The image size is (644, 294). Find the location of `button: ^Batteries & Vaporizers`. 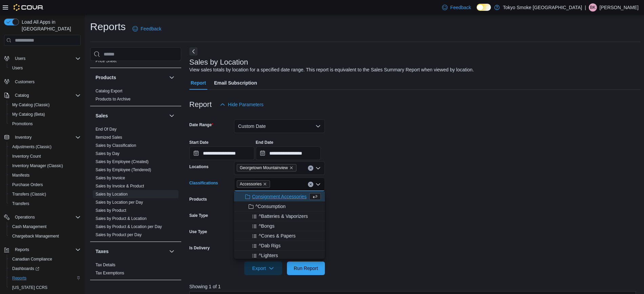

button: ^Batteries & Vaporizers is located at coordinates (279, 216).